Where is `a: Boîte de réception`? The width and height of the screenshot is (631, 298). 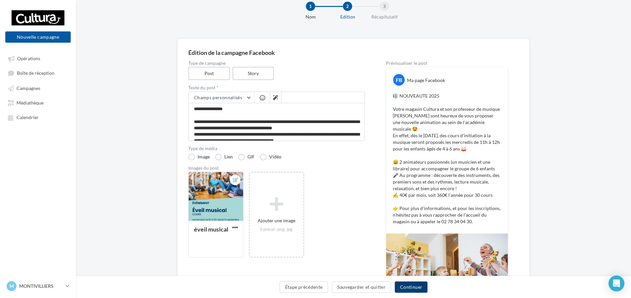 a: Boîte de réception is located at coordinates (38, 73).